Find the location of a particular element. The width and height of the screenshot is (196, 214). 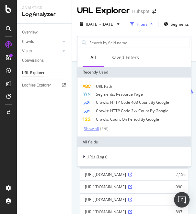

a: Overview is located at coordinates (44, 32).